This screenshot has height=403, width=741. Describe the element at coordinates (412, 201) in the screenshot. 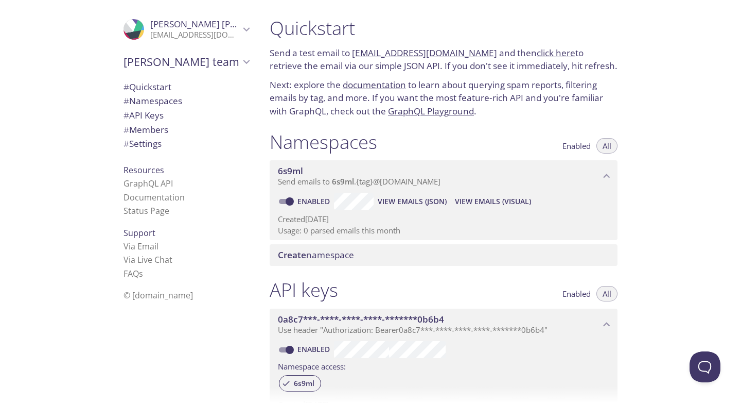

I see `button: View Emails (JSON)` at that location.